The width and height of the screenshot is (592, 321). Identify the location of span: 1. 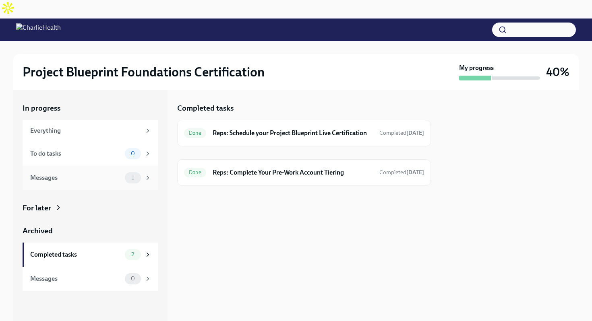
(133, 178).